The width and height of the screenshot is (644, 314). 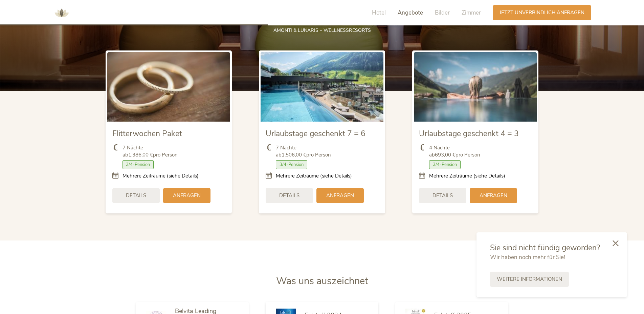 I want to click on b: 693,00 €, so click(x=446, y=155).